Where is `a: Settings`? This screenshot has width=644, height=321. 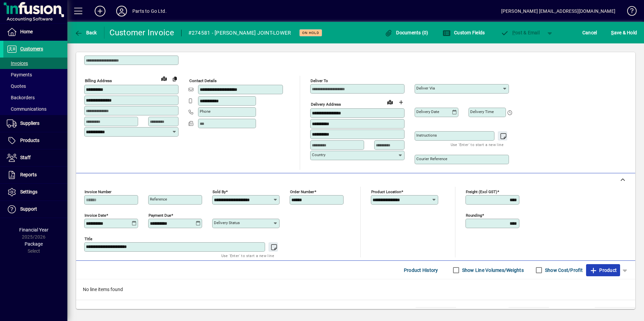
a: Settings is located at coordinates (35, 192).